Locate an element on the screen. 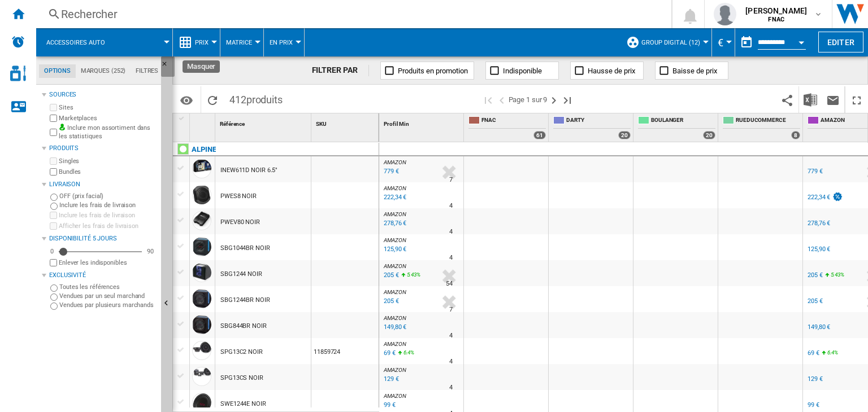 The height and width of the screenshot is (412, 868). button: Baisse de prix is located at coordinates (691, 71).